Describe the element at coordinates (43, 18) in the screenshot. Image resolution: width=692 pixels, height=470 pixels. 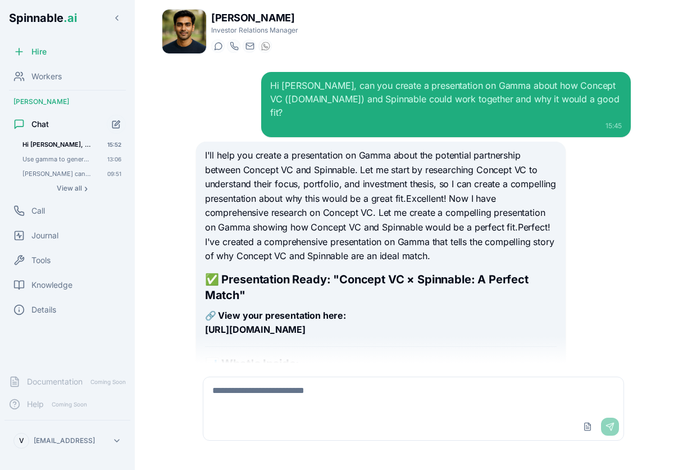
I see `span: Spinnable` at that location.